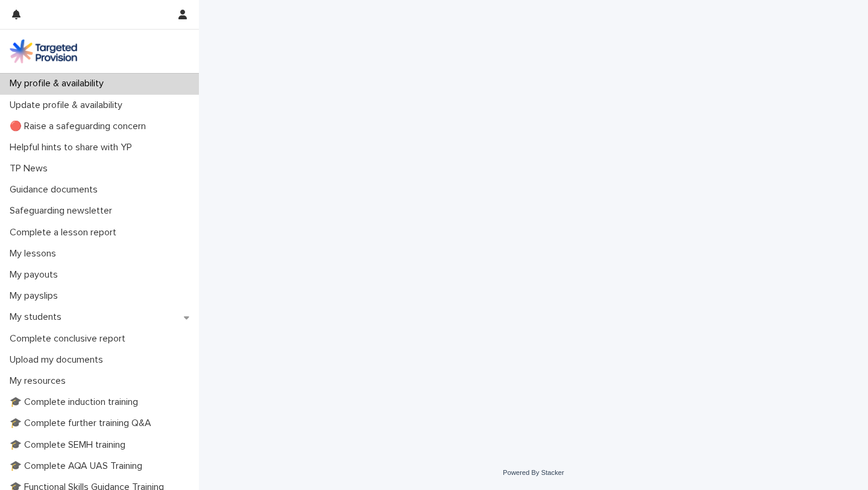  What do you see at coordinates (83, 423) in the screenshot?
I see `p: 🎓 Complete further training Q&A` at bounding box center [83, 423].